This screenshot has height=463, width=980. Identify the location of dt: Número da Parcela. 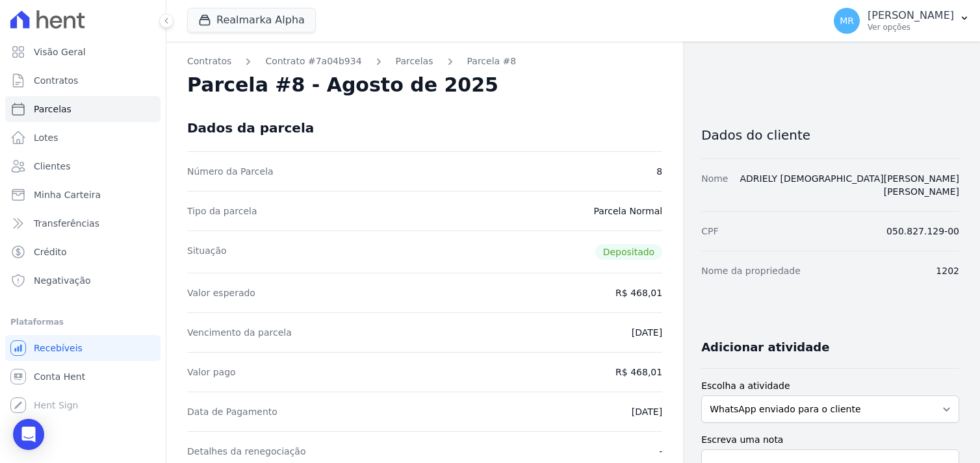
(230, 172).